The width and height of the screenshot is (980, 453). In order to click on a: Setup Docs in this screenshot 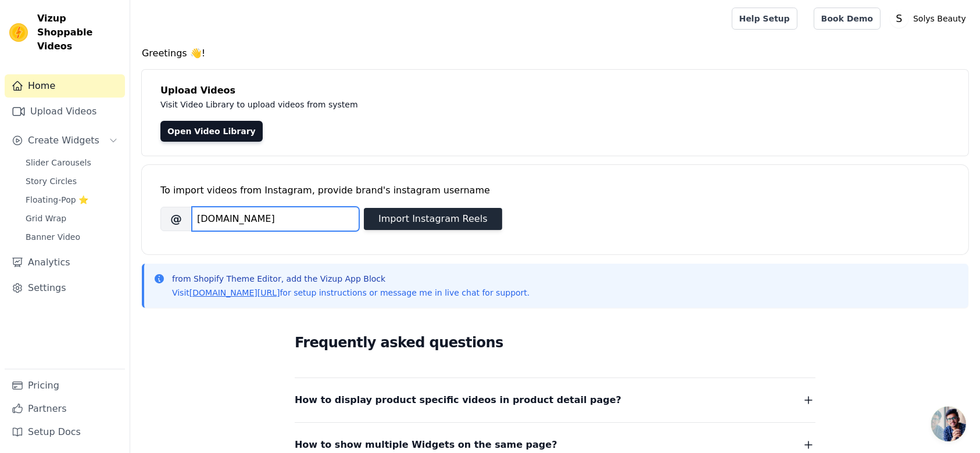, I will do `click(64, 432)`.